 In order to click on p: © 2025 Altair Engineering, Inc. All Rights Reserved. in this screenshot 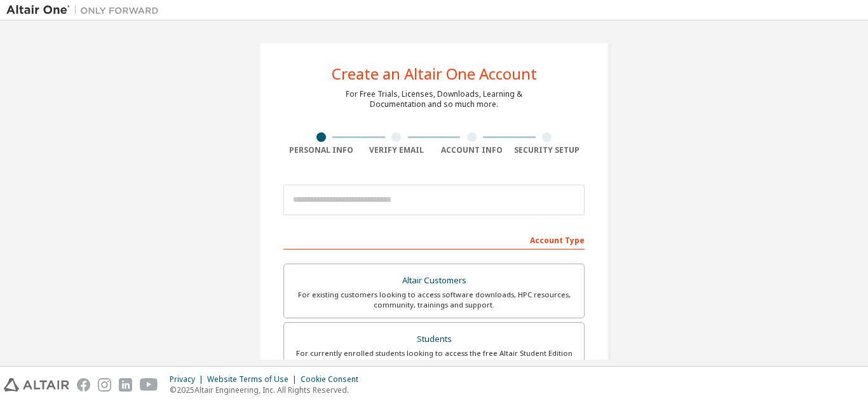, I will do `click(268, 389)`.